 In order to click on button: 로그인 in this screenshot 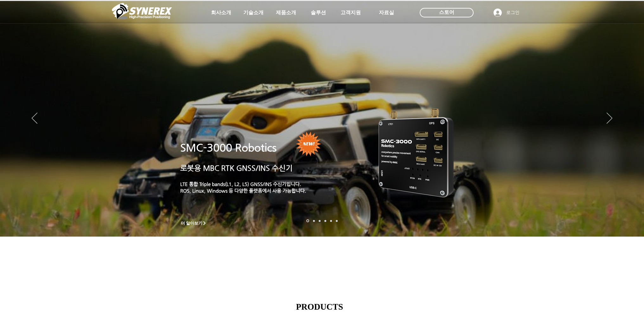, I will do `click(506, 12)`.